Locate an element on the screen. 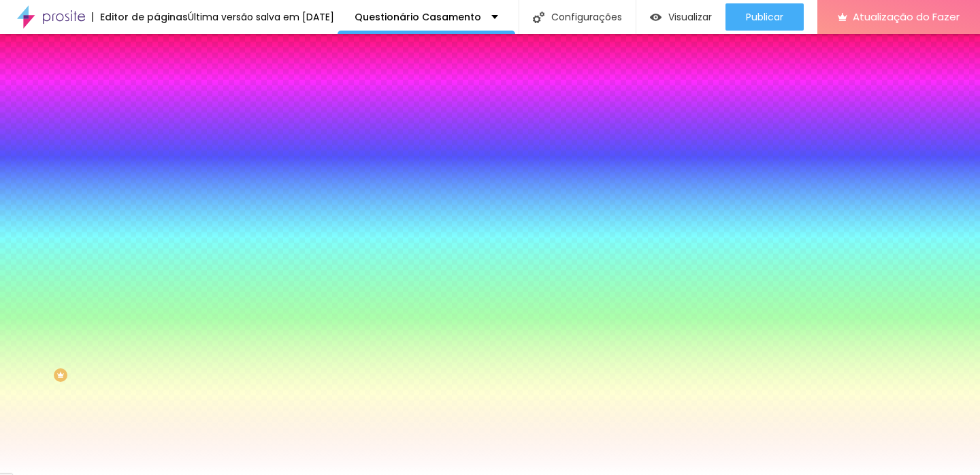 The image size is (980, 475). img: view-1.svg is located at coordinates (655, 17).